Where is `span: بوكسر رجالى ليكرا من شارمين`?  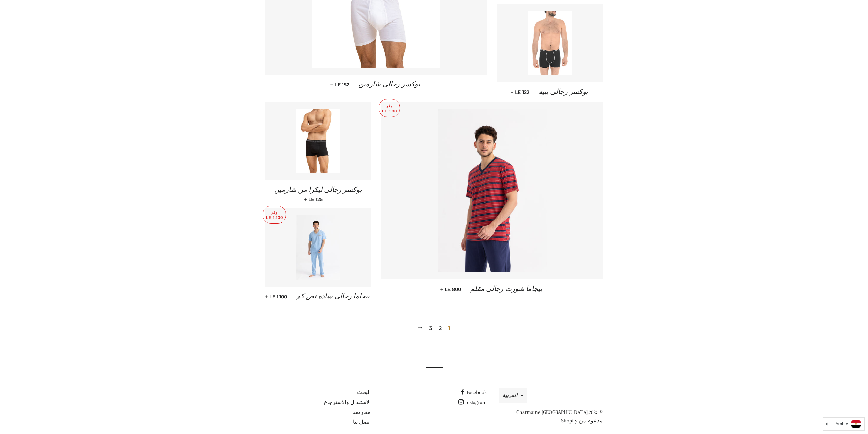
span: بوكسر رجالى ليكرا من شارمين is located at coordinates (318, 190).